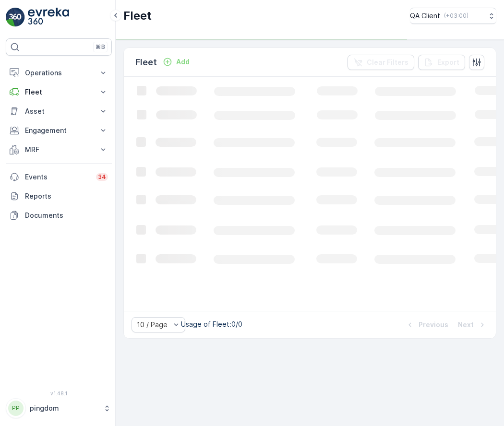  I want to click on p: ⌘B, so click(100, 47).